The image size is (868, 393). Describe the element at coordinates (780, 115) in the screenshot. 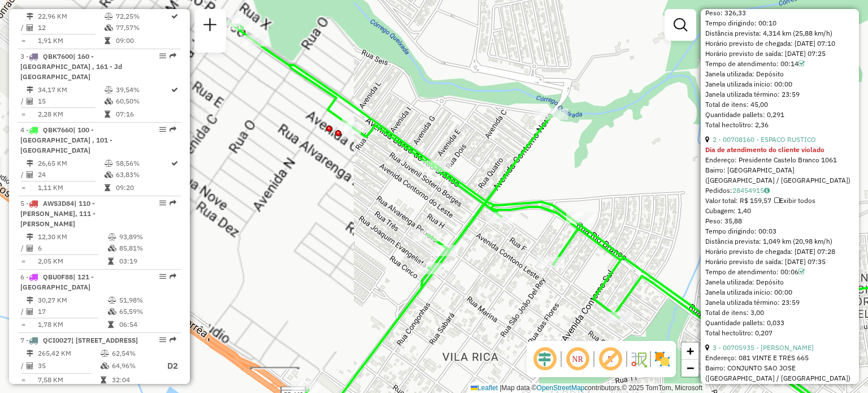

I see `div: Quantidade pallets: 0,291` at that location.